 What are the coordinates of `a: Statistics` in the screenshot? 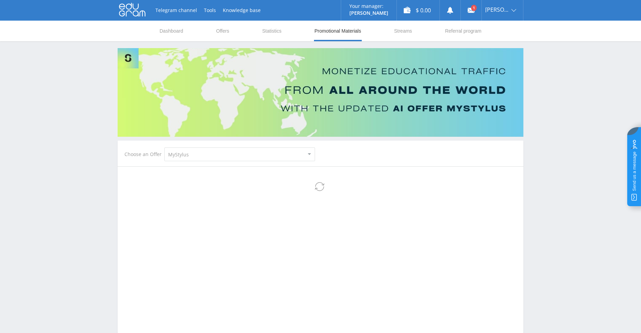 It's located at (272, 31).